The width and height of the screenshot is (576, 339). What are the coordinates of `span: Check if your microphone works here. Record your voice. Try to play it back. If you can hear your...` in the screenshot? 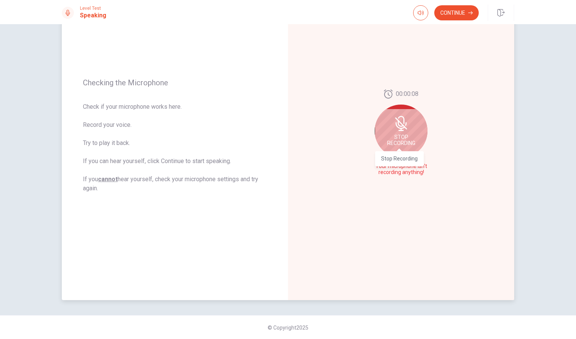 It's located at (175, 147).